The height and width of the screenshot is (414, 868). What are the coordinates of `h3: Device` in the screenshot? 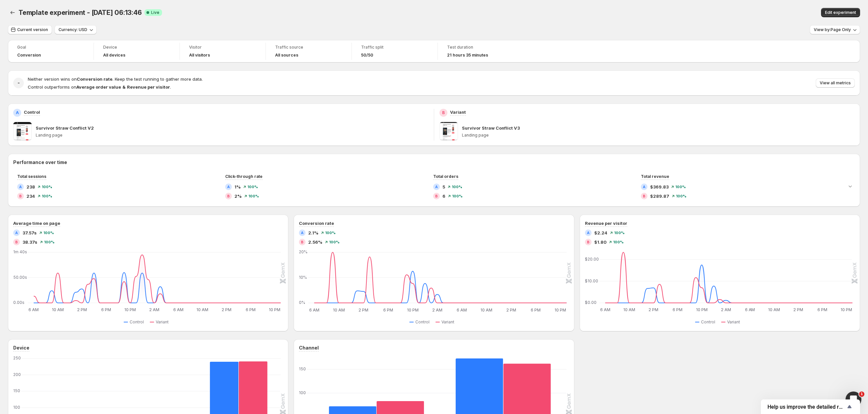 It's located at (21, 348).